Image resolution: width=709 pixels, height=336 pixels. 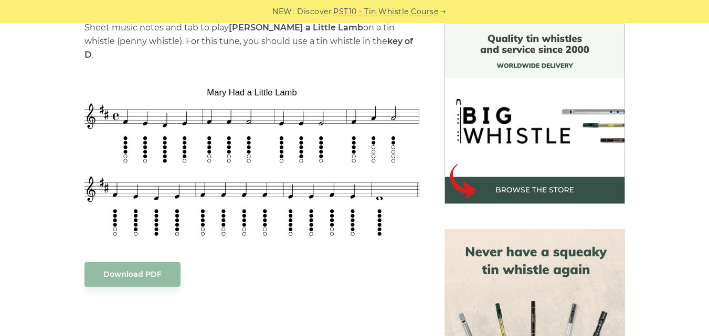 I want to click on img: BigWhistle Tin Whistle Store, so click(x=535, y=114).